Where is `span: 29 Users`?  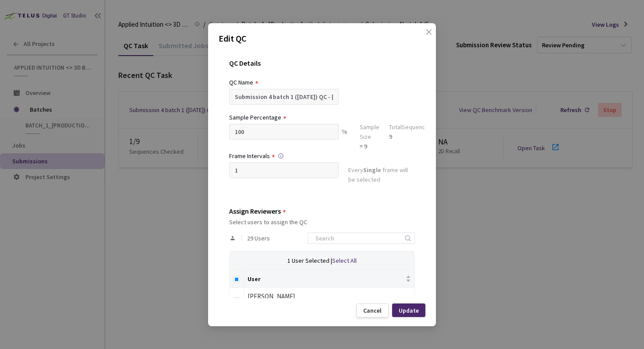
span: 29 Users is located at coordinates (259, 238).